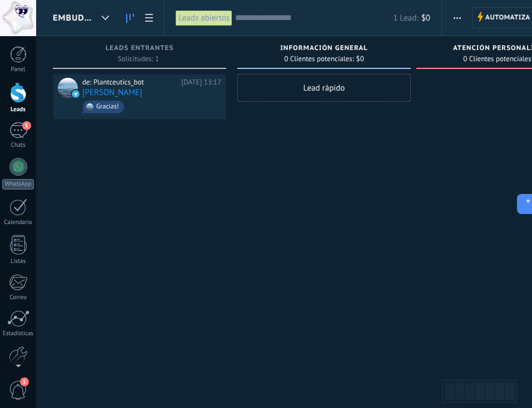 Image resolution: width=532 pixels, height=408 pixels. I want to click on span: Leads Entrantes, so click(140, 48).